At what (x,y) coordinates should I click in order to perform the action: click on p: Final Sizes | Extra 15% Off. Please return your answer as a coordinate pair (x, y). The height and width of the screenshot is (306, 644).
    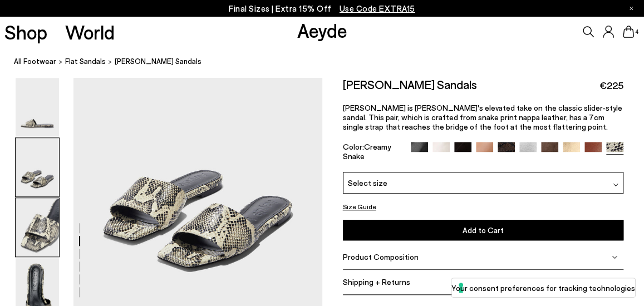
    Looking at the image, I should click on (322, 9).